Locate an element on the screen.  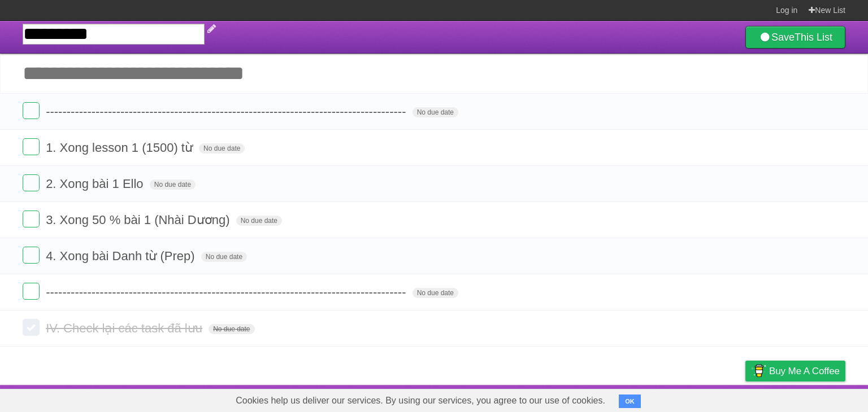
a: Terms is located at coordinates (705, 399).